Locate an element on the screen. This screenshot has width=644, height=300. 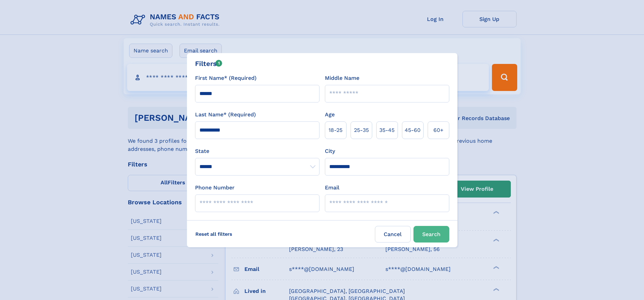
label: State is located at coordinates (257, 151).